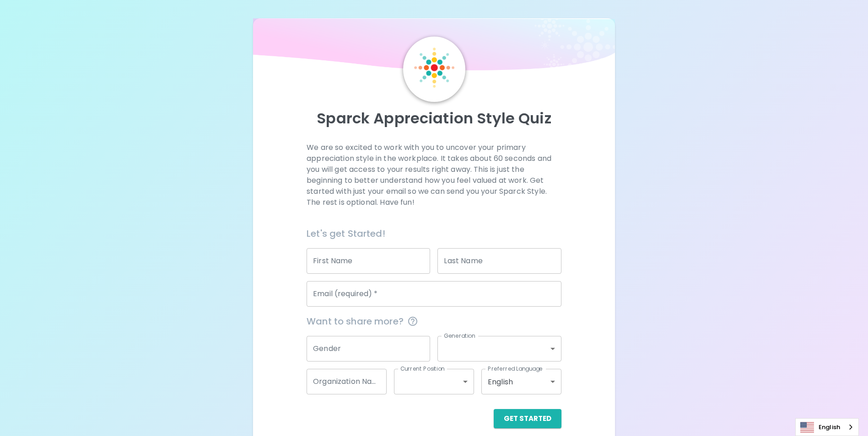 The image size is (868, 436). What do you see at coordinates (515, 368) in the screenshot?
I see `label: Preferred Language` at bounding box center [515, 368].